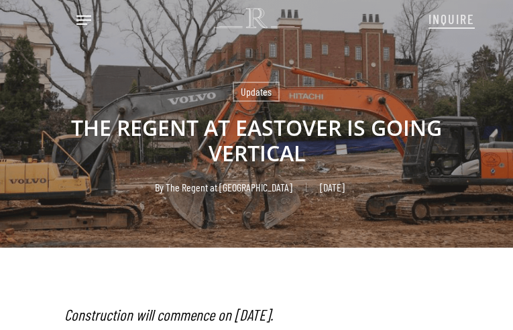 The width and height of the screenshot is (513, 330). Describe the element at coordinates (256, 141) in the screenshot. I see `h1: THE REGENT AT EASTOVER IS GOING VERTICAL` at that location.